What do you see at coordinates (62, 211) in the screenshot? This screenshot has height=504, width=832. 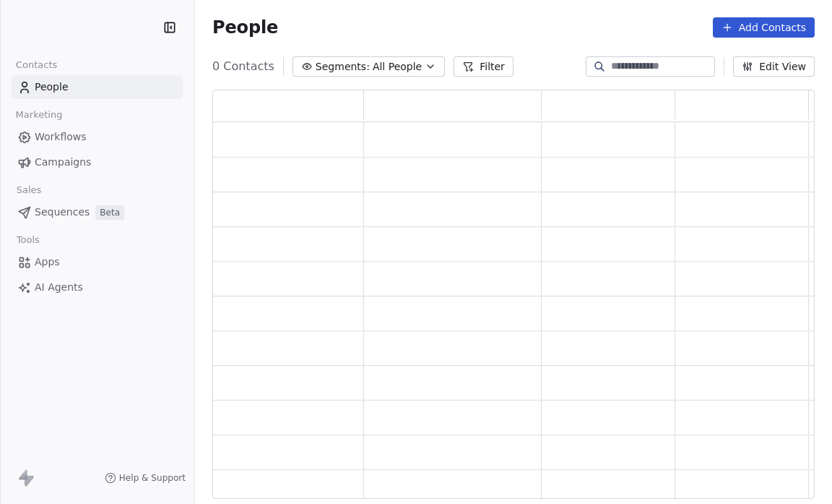 I see `span: Sequences` at bounding box center [62, 211].